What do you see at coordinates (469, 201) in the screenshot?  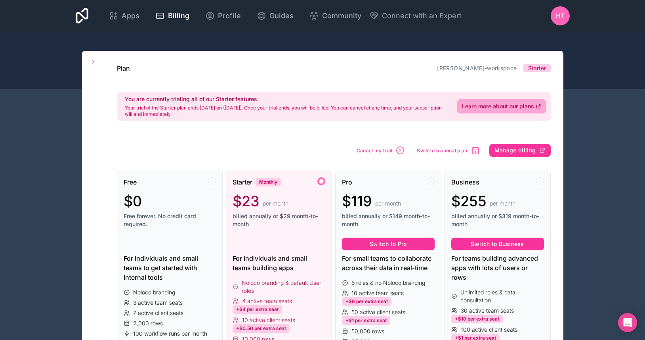 I see `span: $255` at bounding box center [469, 201].